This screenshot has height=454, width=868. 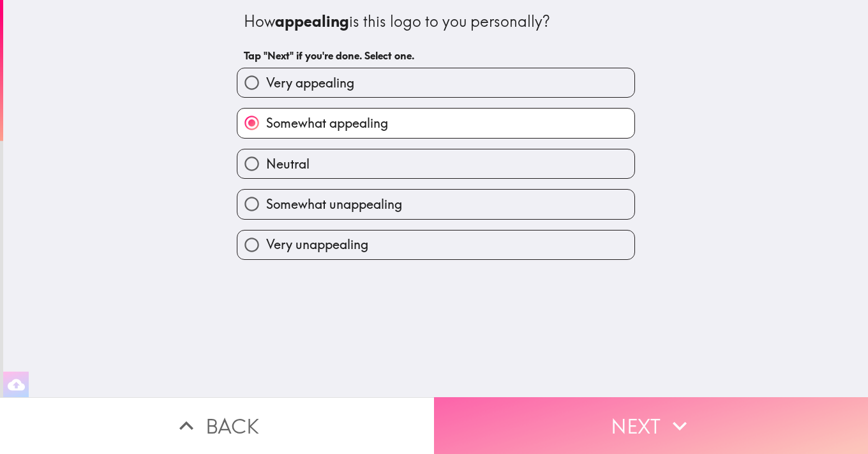 What do you see at coordinates (436, 245) in the screenshot?
I see `button: Very unappealing` at bounding box center [436, 245].